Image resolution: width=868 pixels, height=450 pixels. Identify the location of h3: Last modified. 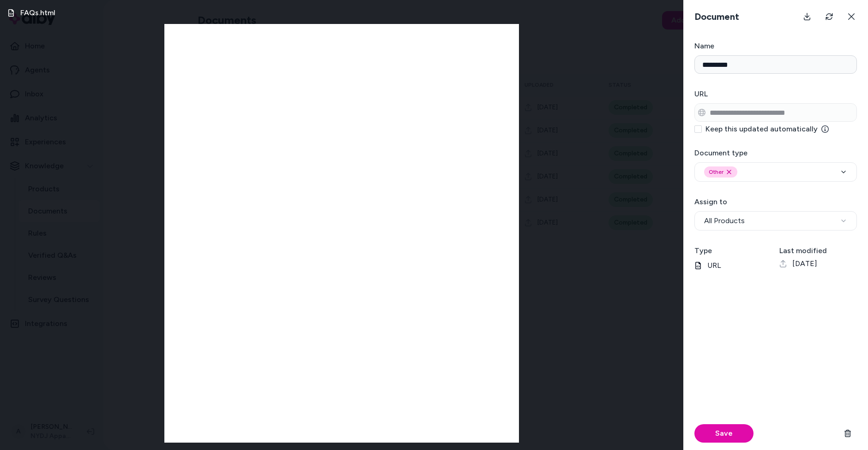
(818, 251).